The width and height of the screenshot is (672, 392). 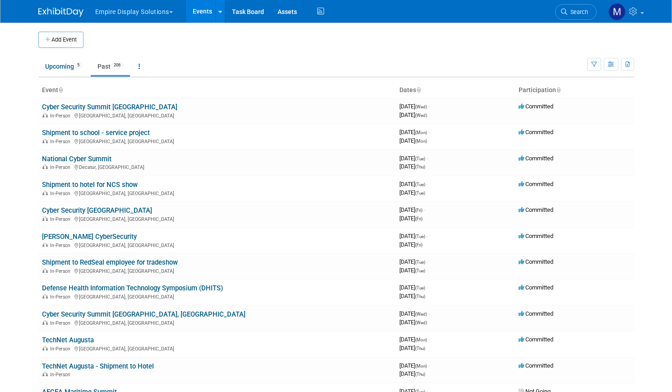 I want to click on a: TechNet Augusta, so click(x=68, y=340).